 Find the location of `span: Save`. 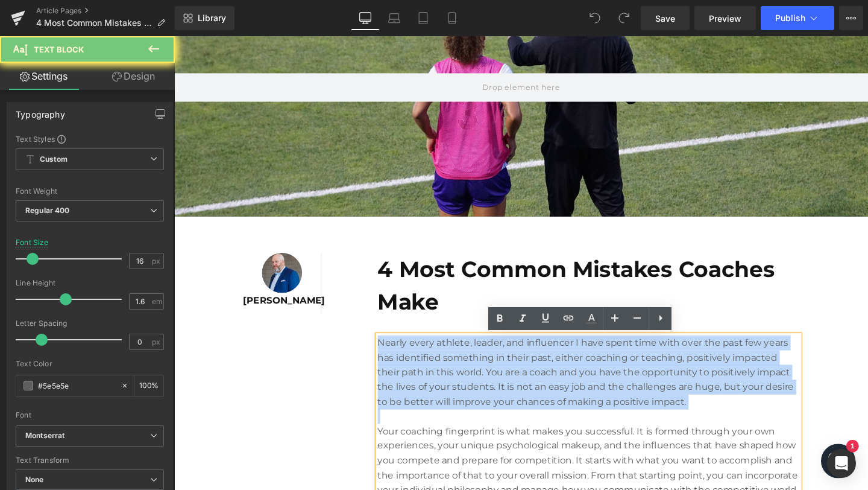

span: Save is located at coordinates (665, 18).